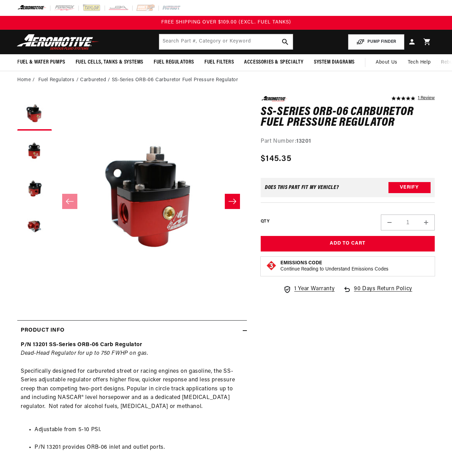 This screenshot has height=456, width=452. Describe the element at coordinates (70, 201) in the screenshot. I see `button: Slide left` at that location.